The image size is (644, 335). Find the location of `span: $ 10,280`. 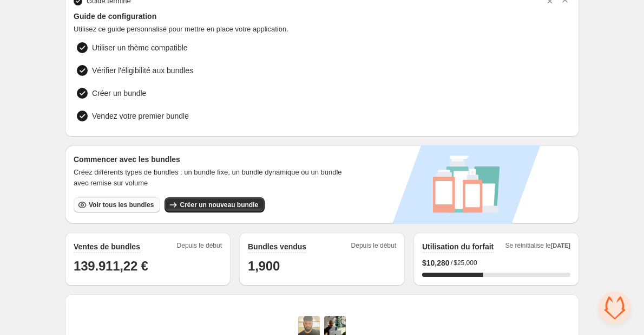

span: $ 10,280 is located at coordinates (436, 263).